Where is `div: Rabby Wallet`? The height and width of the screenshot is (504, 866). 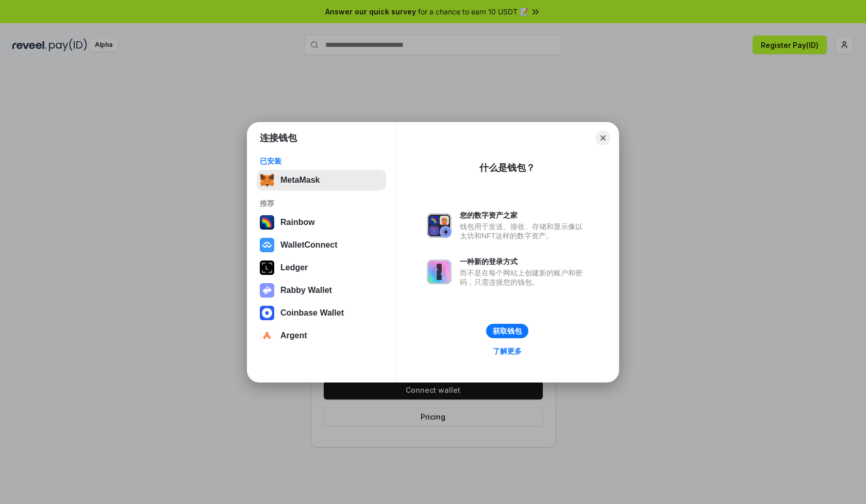 div: Rabby Wallet is located at coordinates (306, 290).